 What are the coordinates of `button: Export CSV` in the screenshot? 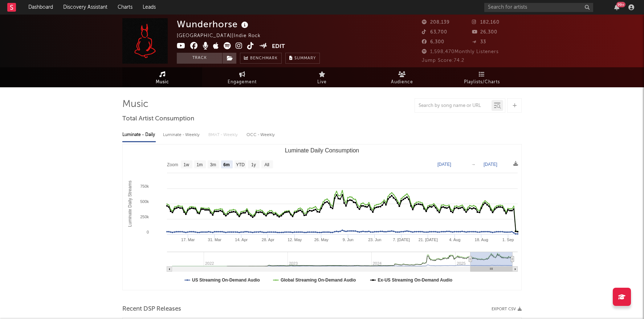 It's located at (506, 309).